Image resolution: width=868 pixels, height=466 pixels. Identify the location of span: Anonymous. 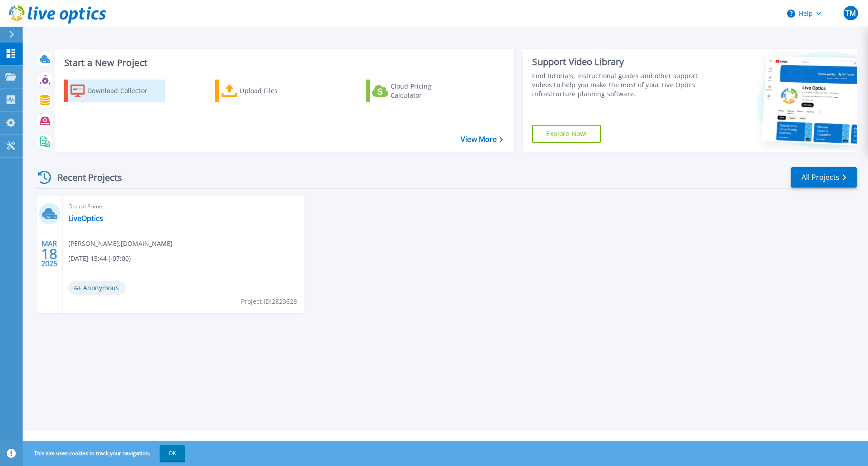
(97, 288).